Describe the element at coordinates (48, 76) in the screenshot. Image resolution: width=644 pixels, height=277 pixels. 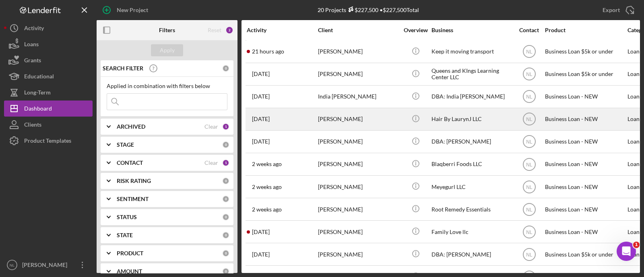
I see `a: Educational` at that location.